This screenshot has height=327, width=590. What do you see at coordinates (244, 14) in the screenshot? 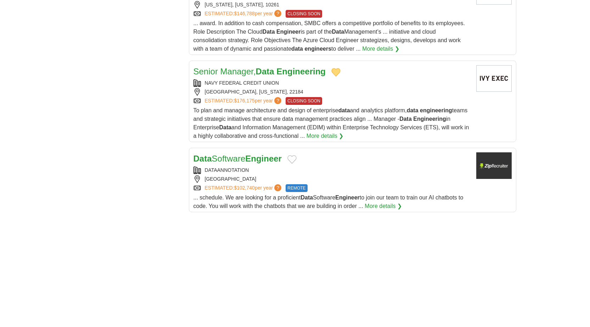
I see `a: ESTIMATED:$146,788per year?` at bounding box center [244, 14].